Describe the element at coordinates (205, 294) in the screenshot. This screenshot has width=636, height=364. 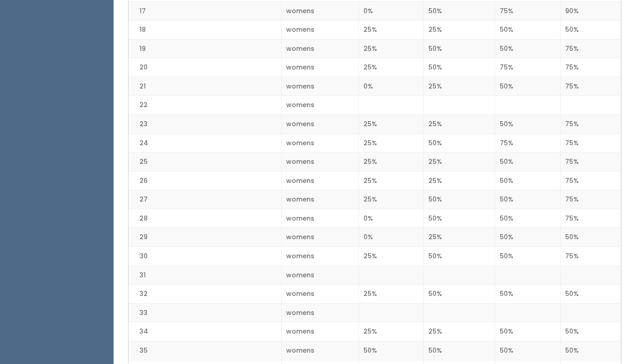
I see `td: 32` at that location.